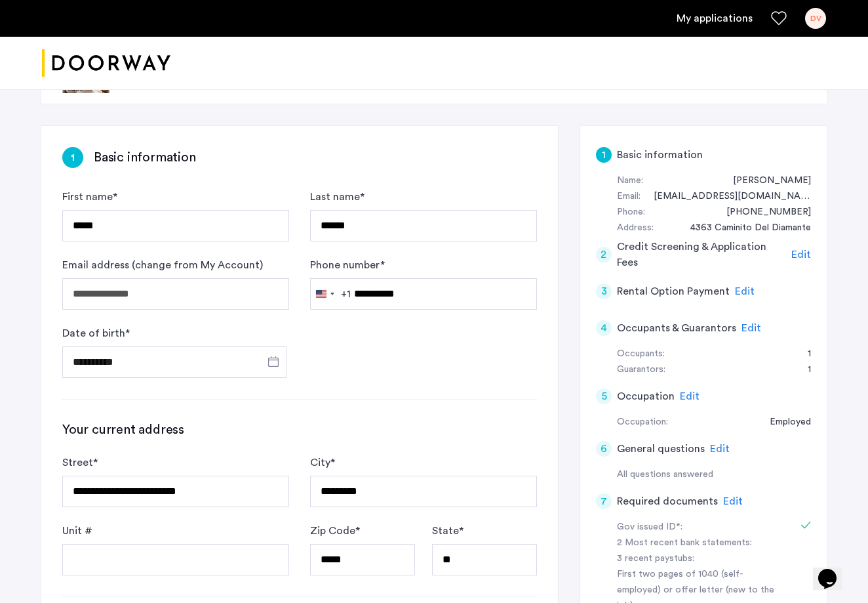  Describe the element at coordinates (163, 265) in the screenshot. I see `label: Email address (change from My Account)` at that location.